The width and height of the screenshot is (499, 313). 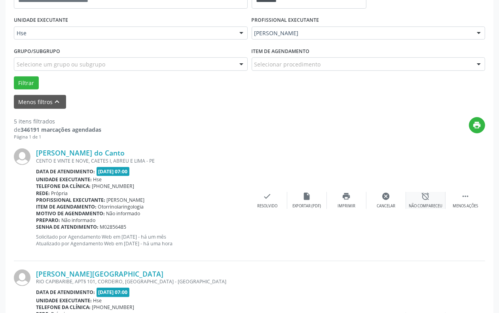 I want to click on div: Cancelar, so click(x=386, y=206).